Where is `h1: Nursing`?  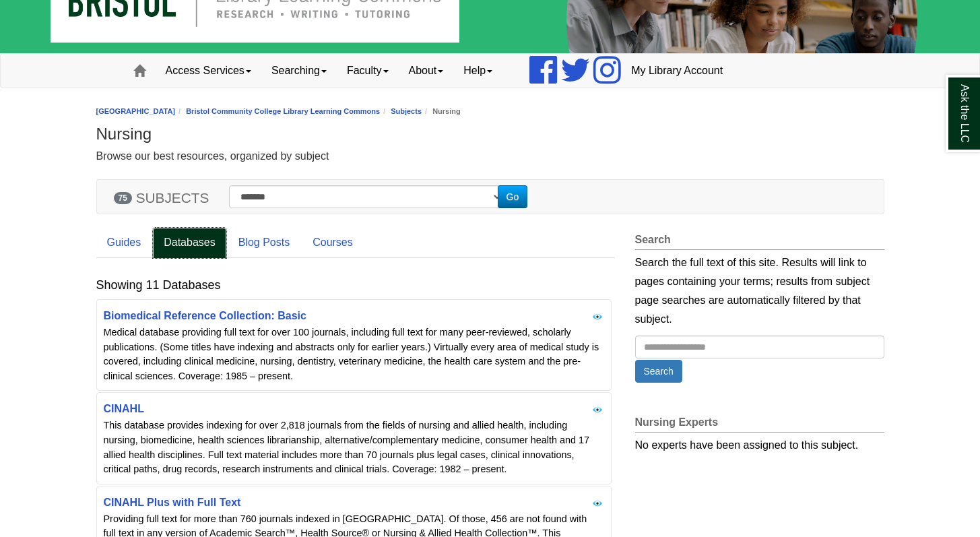 h1: Nursing is located at coordinates (490, 134).